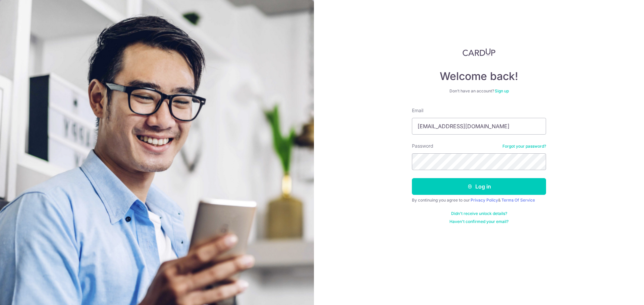 Image resolution: width=644 pixels, height=305 pixels. Describe the element at coordinates (479, 201) in the screenshot. I see `div: By continuing you agree to our &` at that location.